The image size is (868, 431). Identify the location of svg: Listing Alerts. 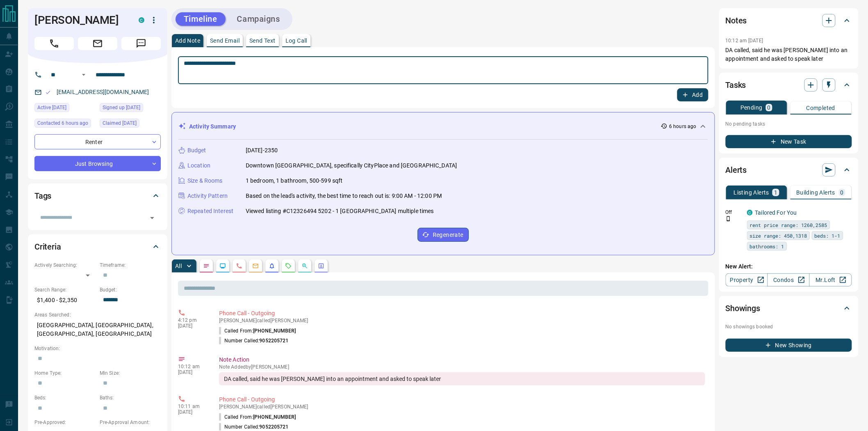
(272, 266).